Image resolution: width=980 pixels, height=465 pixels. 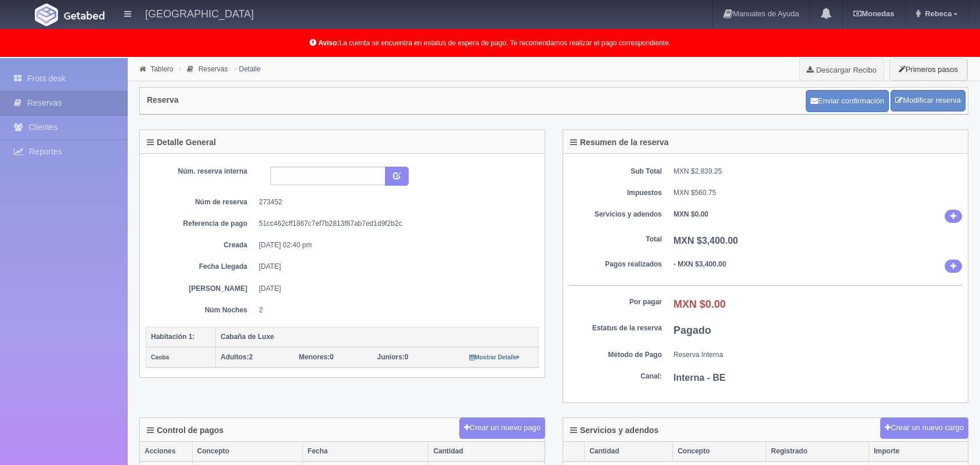 I want to click on b: Pagado, so click(x=692, y=330).